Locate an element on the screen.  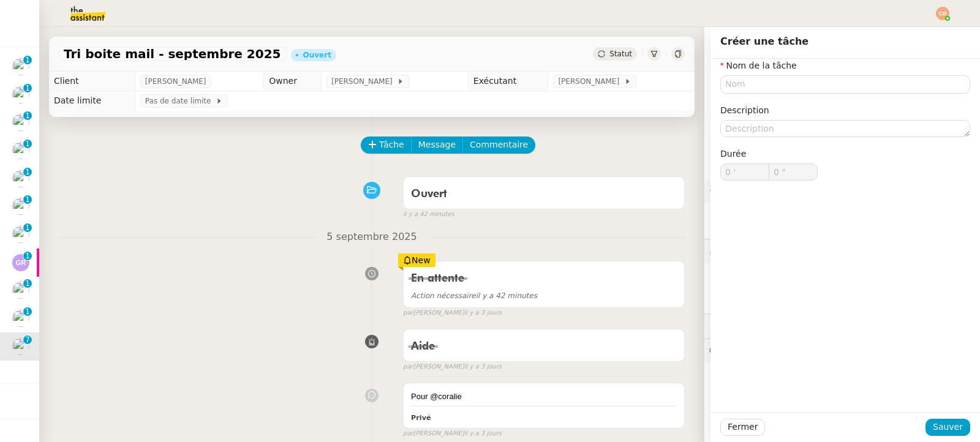
td: Exécutant is located at coordinates (507, 82).